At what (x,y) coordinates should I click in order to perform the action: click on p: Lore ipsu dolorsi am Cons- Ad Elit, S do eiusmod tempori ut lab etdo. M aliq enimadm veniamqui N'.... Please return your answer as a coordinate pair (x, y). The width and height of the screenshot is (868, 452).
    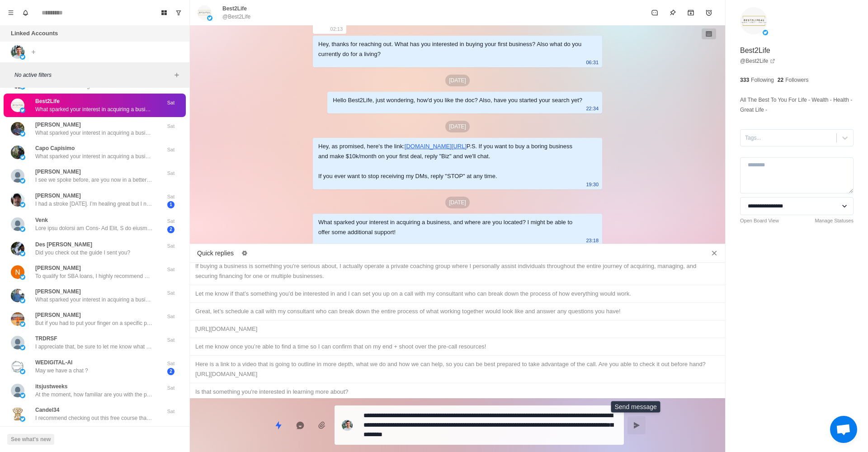
    Looking at the image, I should click on (94, 228).